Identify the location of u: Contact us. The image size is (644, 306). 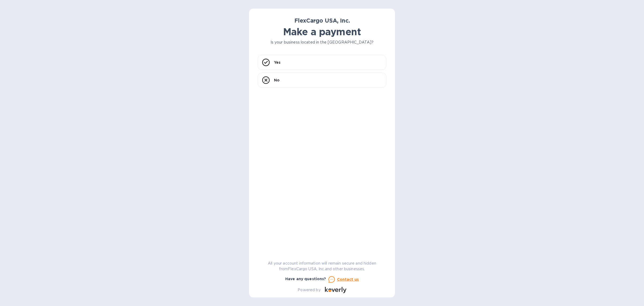
(349, 279).